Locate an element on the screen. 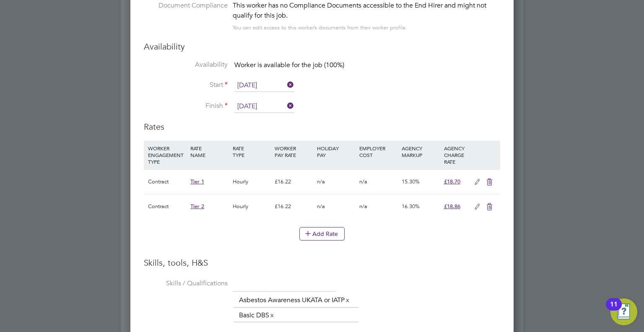 This screenshot has height=332, width=644. div: EMPLOYER COST is located at coordinates (378, 152).